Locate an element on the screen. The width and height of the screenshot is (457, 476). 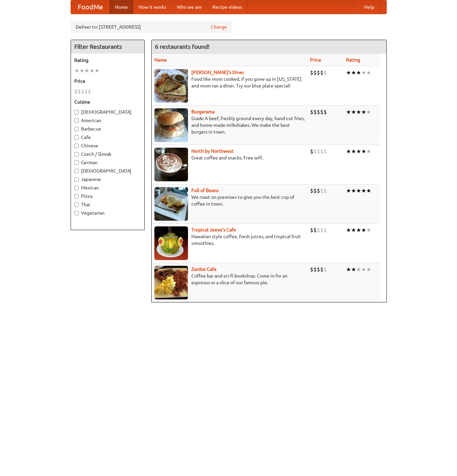
b: Full of Beans is located at coordinates (205, 190).